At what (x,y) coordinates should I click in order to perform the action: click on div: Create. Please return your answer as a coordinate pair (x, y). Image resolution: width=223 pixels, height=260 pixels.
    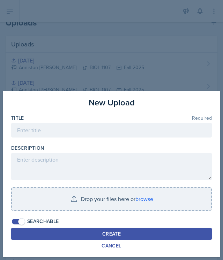
    Looking at the image, I should click on (111, 234).